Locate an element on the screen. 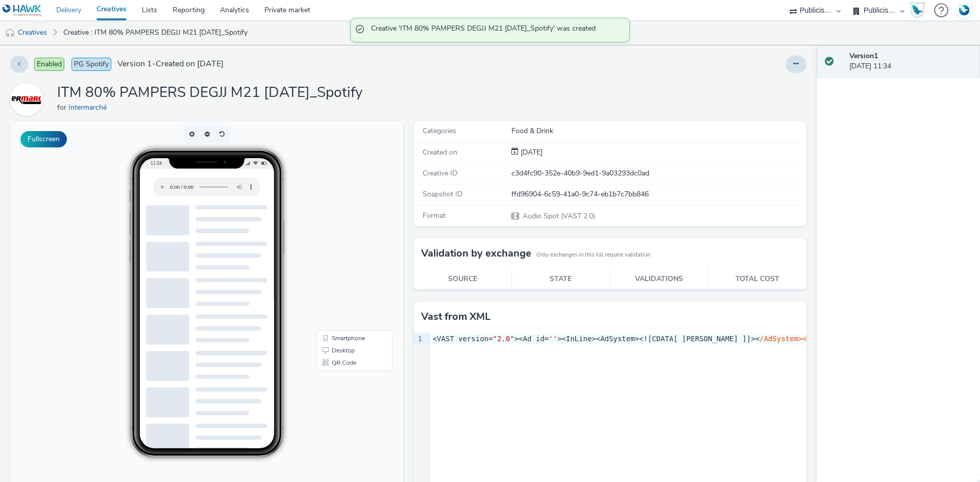 This screenshot has height=482, width=980. span: Smartphone is located at coordinates (338, 217).